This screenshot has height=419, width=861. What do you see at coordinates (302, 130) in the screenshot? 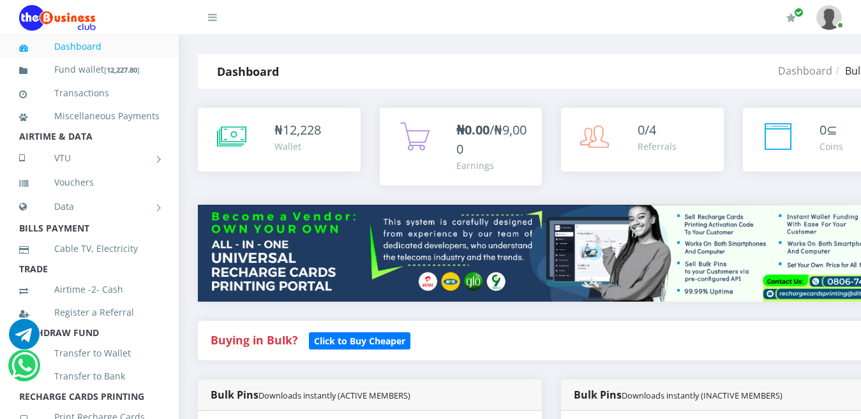
I see `span: 12,228` at bounding box center [302, 130].